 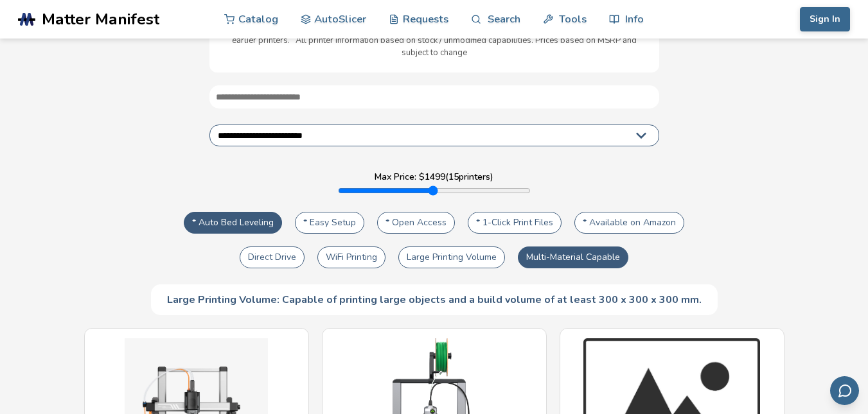 I want to click on button: Send feedback via email, so click(x=844, y=390).